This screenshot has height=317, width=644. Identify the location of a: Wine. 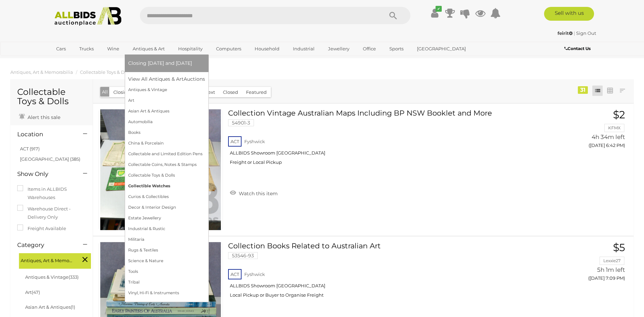
(113, 48).